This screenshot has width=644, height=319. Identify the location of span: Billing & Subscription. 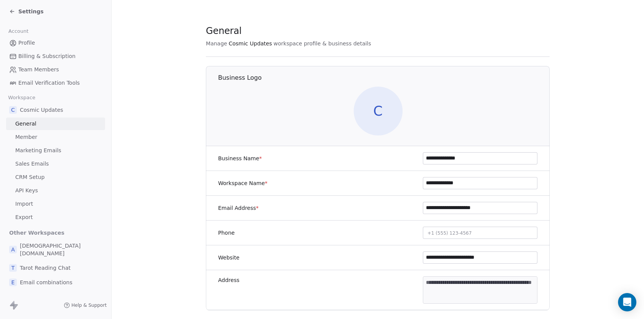
(47, 56).